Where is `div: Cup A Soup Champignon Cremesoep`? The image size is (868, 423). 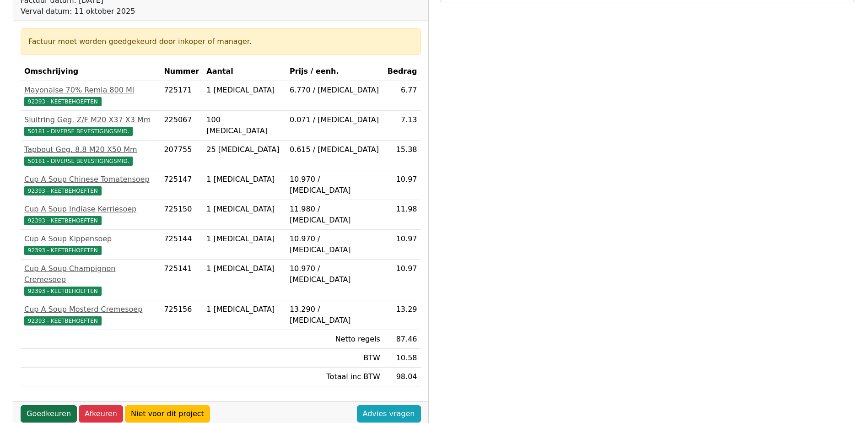
div: Cup A Soup Champignon Cremesoep is located at coordinates (90, 274).